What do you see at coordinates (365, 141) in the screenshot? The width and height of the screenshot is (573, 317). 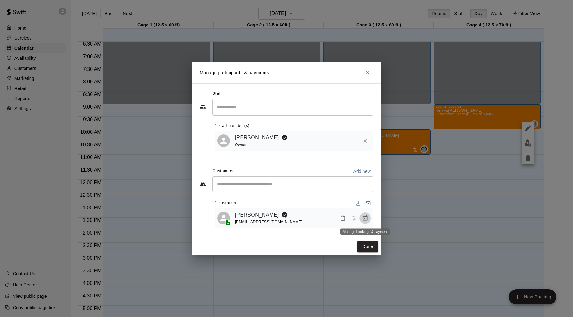 I see `button: Remove` at bounding box center [365, 141].